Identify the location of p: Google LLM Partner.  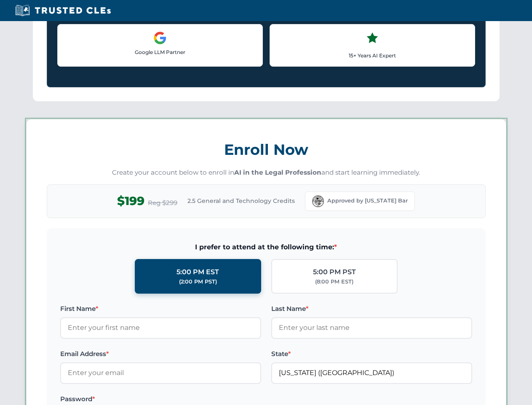
(160, 52).